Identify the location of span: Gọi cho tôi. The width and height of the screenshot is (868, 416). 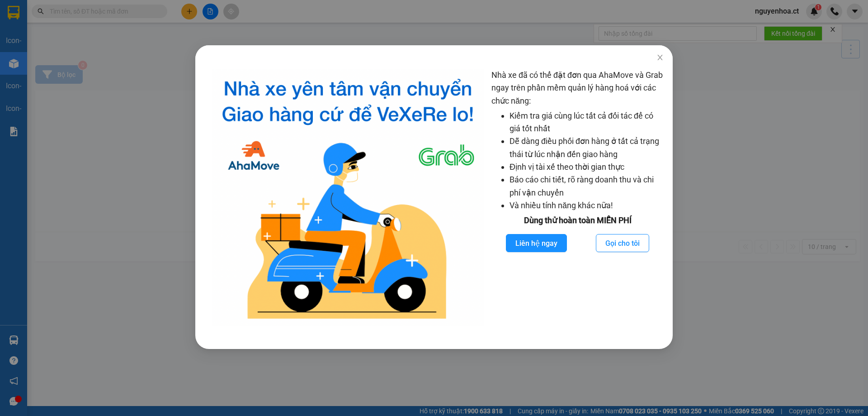
(622, 243).